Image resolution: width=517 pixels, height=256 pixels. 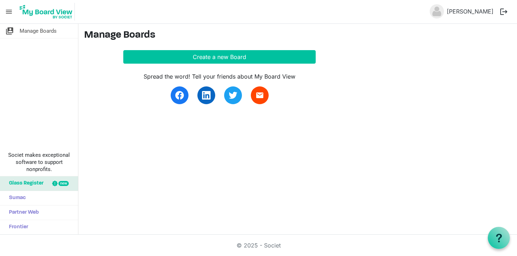 What do you see at coordinates (9, 12) in the screenshot?
I see `span: menu` at bounding box center [9, 12].